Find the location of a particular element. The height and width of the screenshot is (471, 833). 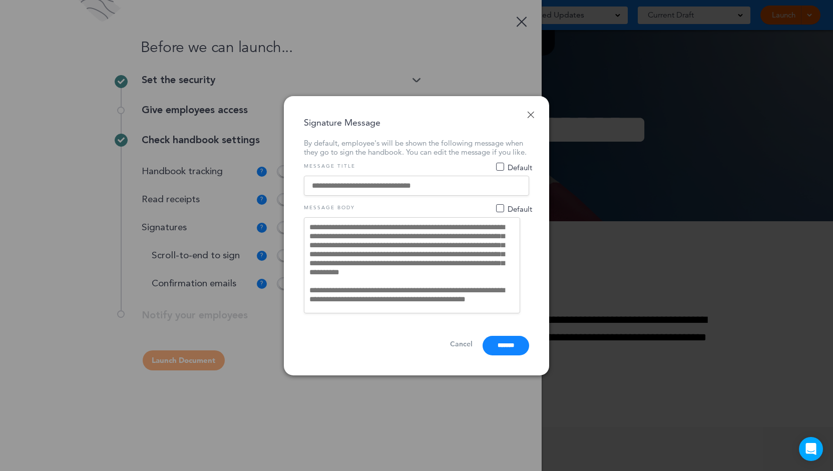

span: MESSAGE BODY is located at coordinates (336, 208).